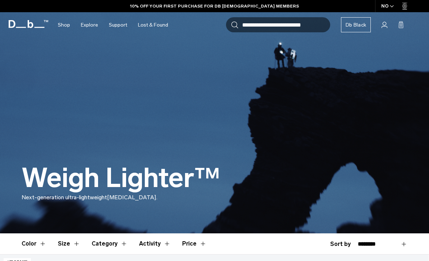 This screenshot has width=429, height=261. Describe the element at coordinates (118, 25) in the screenshot. I see `a: Support` at that location.